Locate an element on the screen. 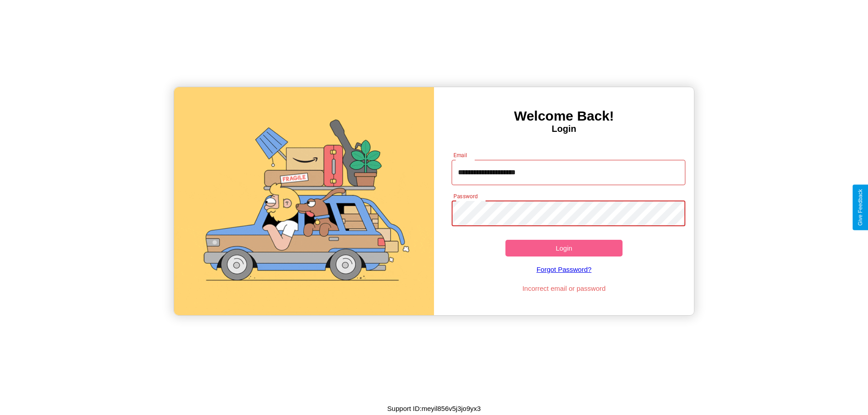 The width and height of the screenshot is (868, 415). div: Give Feedback is located at coordinates (860, 207).